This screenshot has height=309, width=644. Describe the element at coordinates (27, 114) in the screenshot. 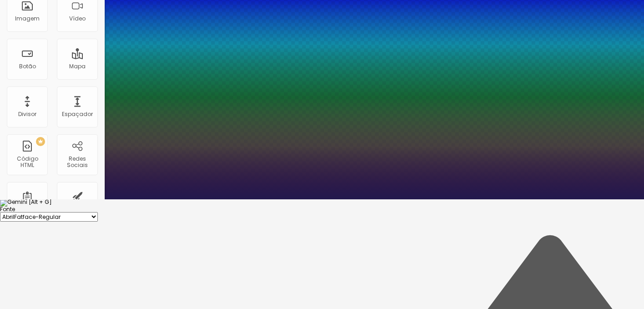

I see `div: Divisor` at that location.